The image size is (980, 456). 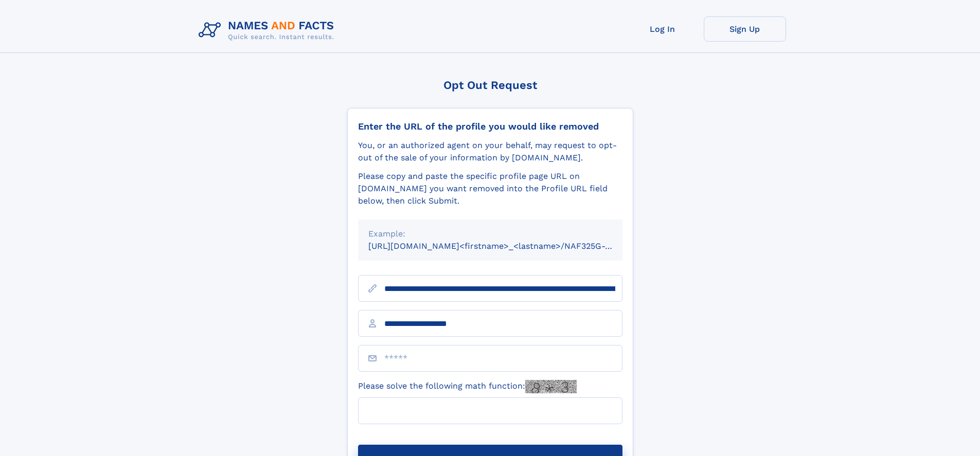 What do you see at coordinates (269, 31) in the screenshot?
I see `img: Logo Names and Facts` at bounding box center [269, 31].